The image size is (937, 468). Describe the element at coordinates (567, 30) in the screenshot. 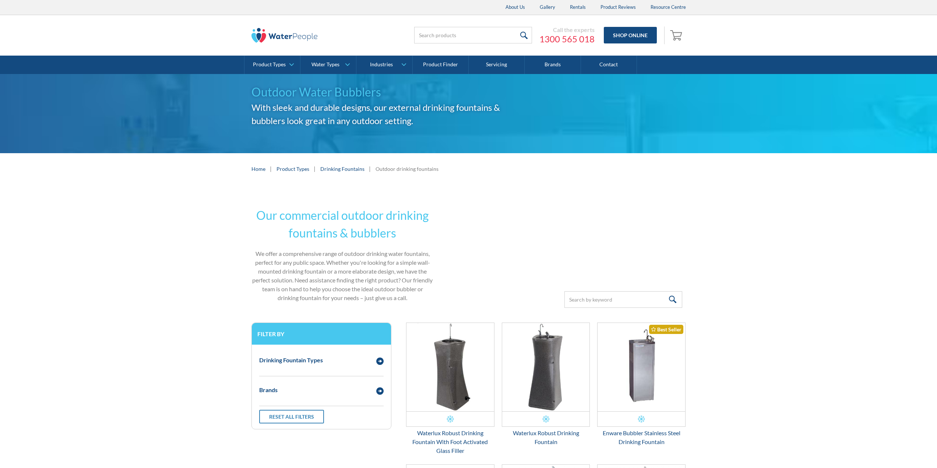

I see `div: Call the experts` at that location.